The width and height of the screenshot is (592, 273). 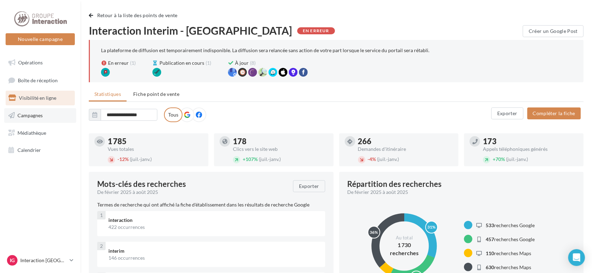 What do you see at coordinates (280, 141) in the screenshot?
I see `div: 178` at bounding box center [280, 141].